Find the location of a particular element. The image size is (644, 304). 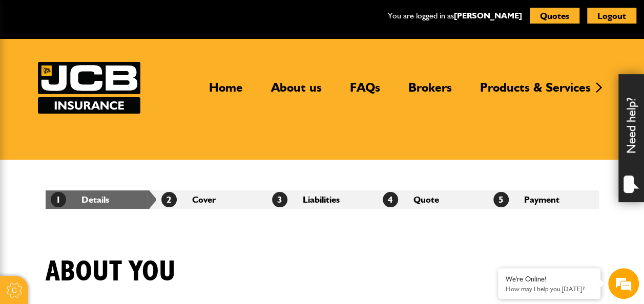

span: 5 is located at coordinates (501, 199).